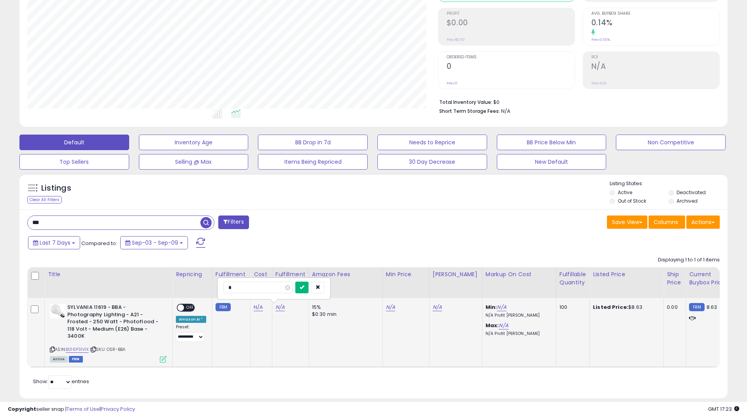  Describe the element at coordinates (709, 278) in the screenshot. I see `div: Current Buybox Price` at that location.